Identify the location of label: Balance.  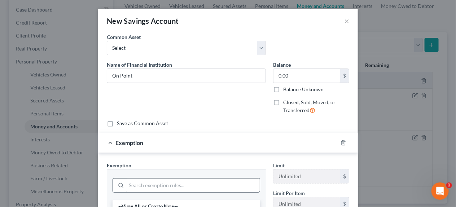
(282, 65).